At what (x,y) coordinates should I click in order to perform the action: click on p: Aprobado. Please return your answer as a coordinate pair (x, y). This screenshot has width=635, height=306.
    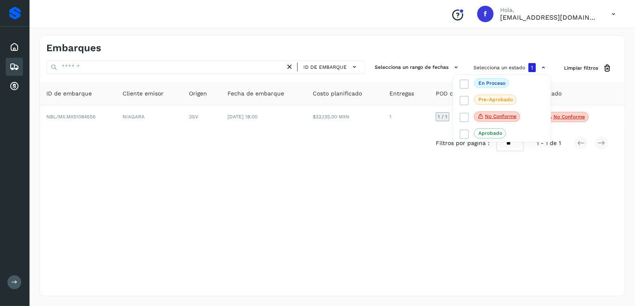
    Looking at the image, I should click on (490, 133).